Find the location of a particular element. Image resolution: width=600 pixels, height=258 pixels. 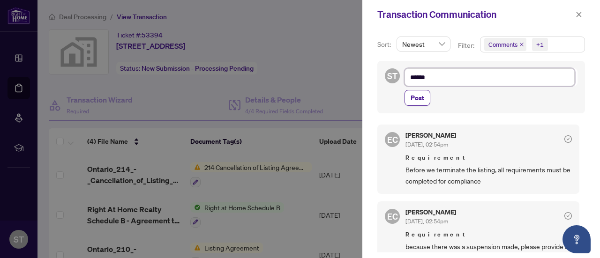

div: +1 is located at coordinates (540, 45).